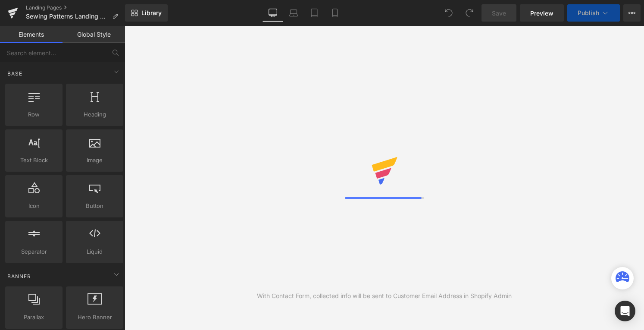  What do you see at coordinates (449, 13) in the screenshot?
I see `button: Undo` at bounding box center [449, 13].